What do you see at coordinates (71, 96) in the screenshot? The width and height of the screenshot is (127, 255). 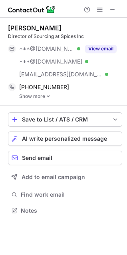 I see `a: Show more` at bounding box center [71, 96].